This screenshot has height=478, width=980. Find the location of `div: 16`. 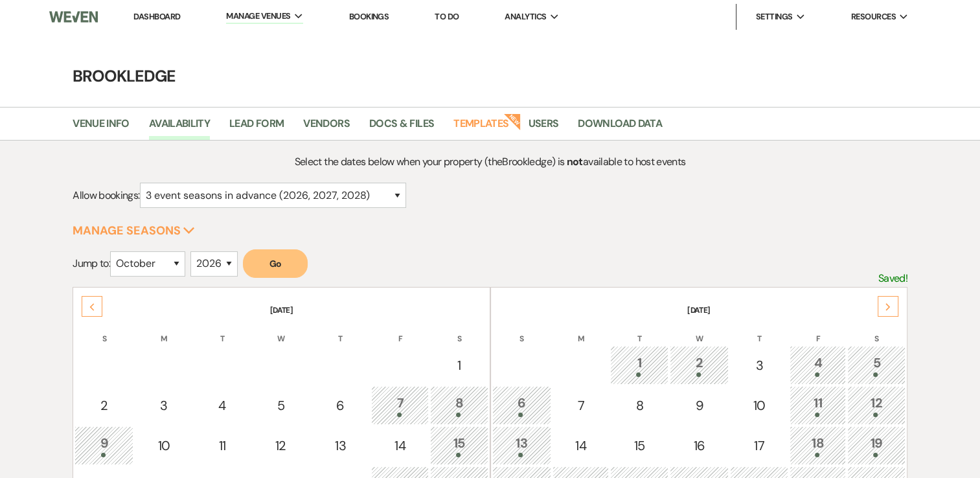

div: 16 is located at coordinates (699, 446).